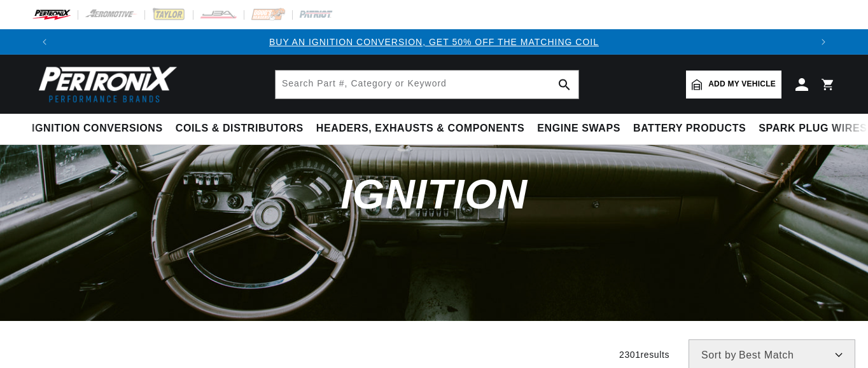 This screenshot has height=368, width=868. What do you see at coordinates (105, 84) in the screenshot?
I see `img: Pertronix` at bounding box center [105, 84].